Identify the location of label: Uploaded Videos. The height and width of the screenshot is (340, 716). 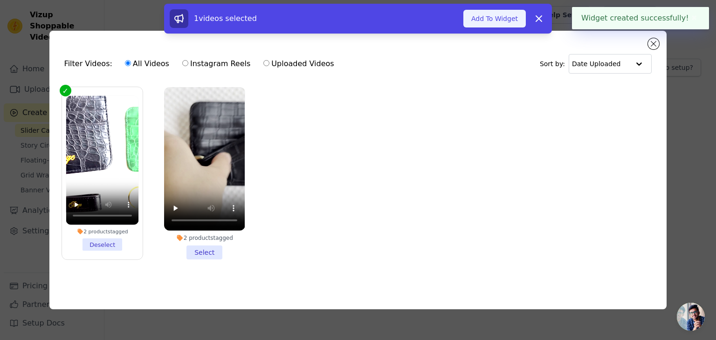
(298, 64).